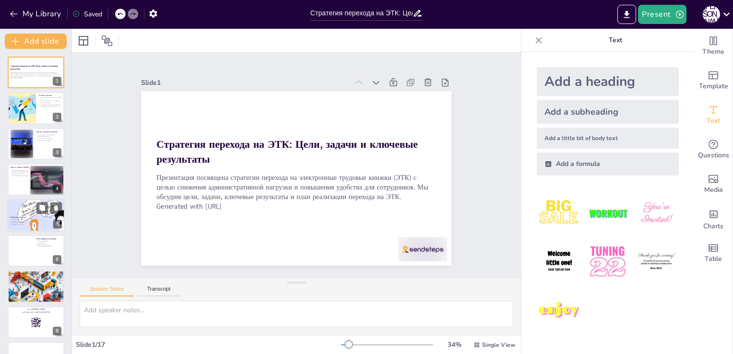 Image resolution: width=733 pixels, height=354 pixels. Describe the element at coordinates (656, 213) in the screenshot. I see `img: 3.jpeg` at that location.